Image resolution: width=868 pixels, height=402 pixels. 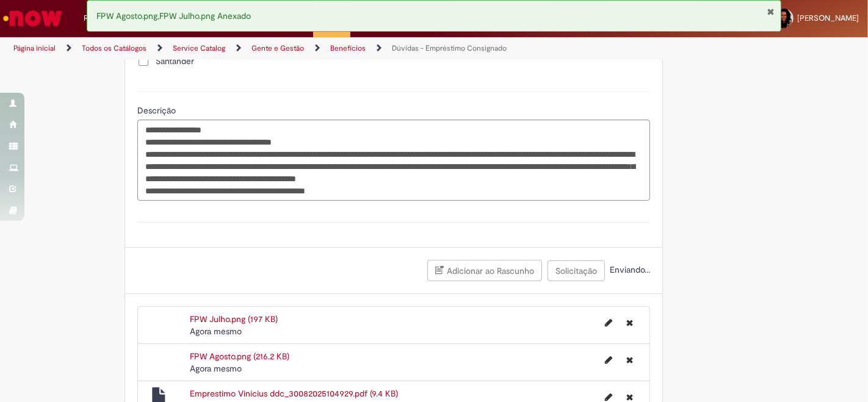 I want to click on a: FPW Julho.png (197 KB), so click(x=234, y=319).